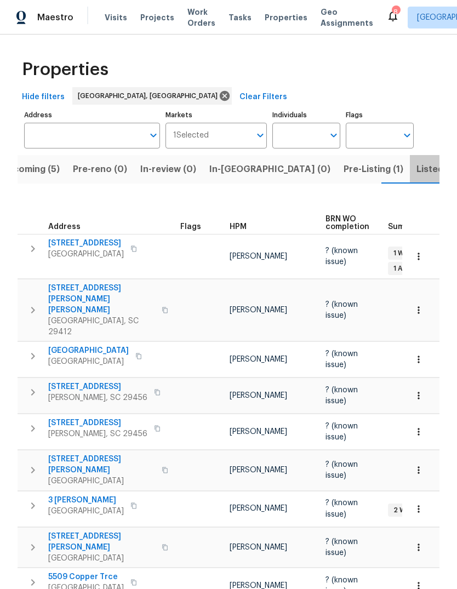 The width and height of the screenshot is (457, 589). I want to click on button: Hide filters, so click(43, 97).